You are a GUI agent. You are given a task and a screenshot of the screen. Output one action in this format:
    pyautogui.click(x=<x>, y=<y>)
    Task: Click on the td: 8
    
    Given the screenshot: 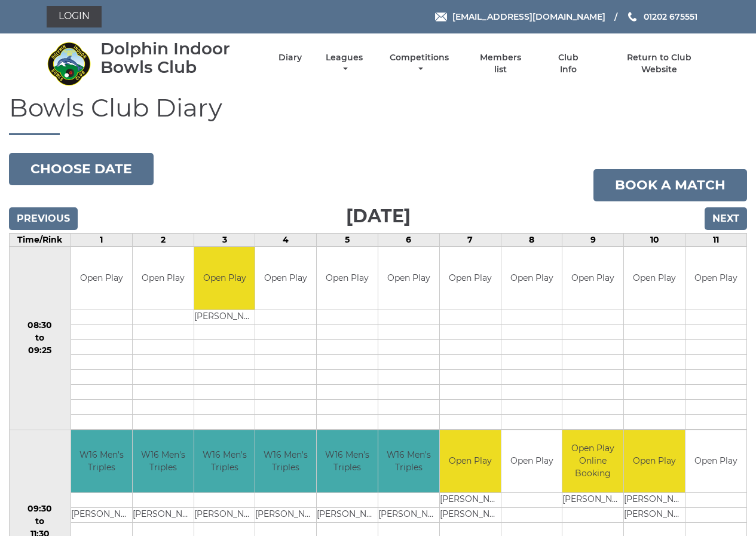 What is the action you would take?
    pyautogui.click(x=531, y=241)
    